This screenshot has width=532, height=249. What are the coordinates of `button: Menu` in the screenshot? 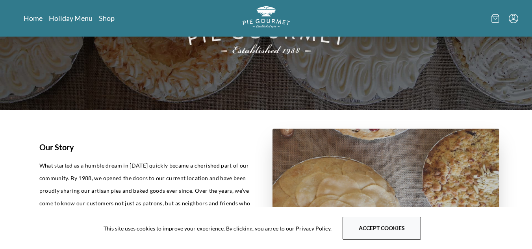 It's located at (514, 19).